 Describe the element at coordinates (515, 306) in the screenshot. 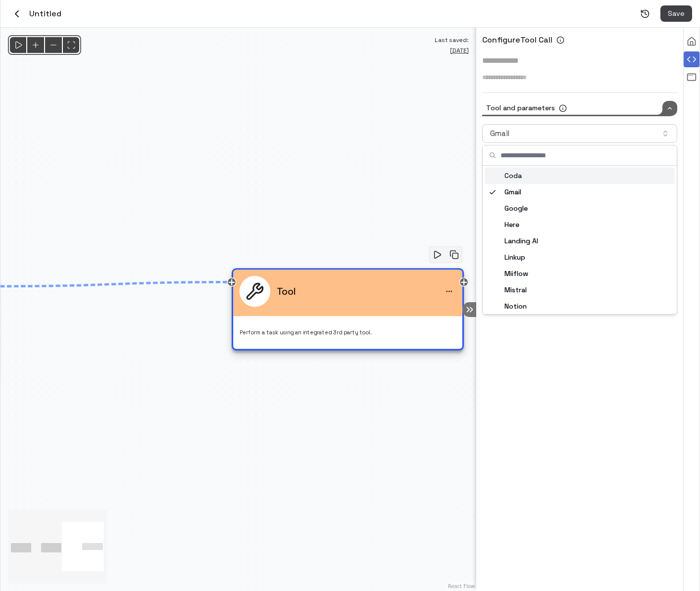

I see `p: Notion` at that location.